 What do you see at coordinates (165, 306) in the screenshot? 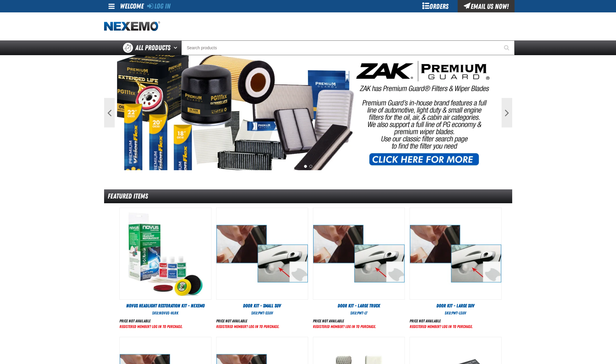
I see `a: Novus Headlight Restoration Kit - Nexemo` at bounding box center [165, 306].